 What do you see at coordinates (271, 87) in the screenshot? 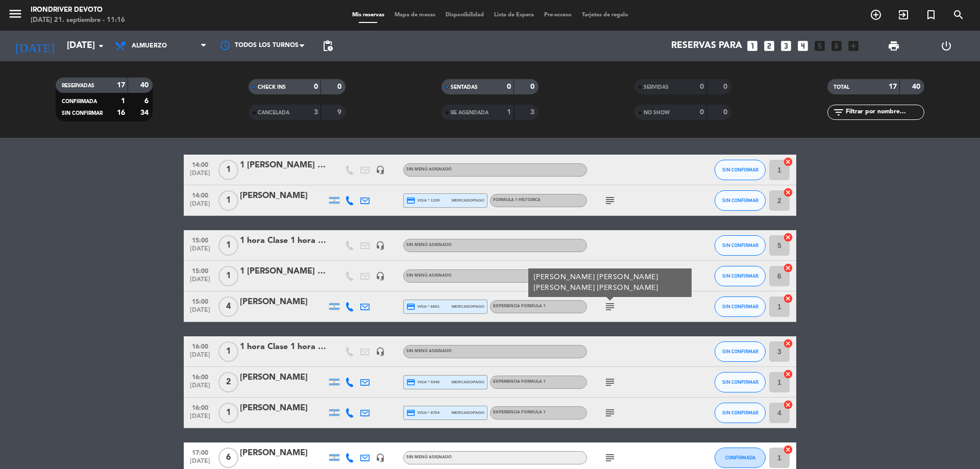
I see `span: CHECK INS` at bounding box center [271, 87].